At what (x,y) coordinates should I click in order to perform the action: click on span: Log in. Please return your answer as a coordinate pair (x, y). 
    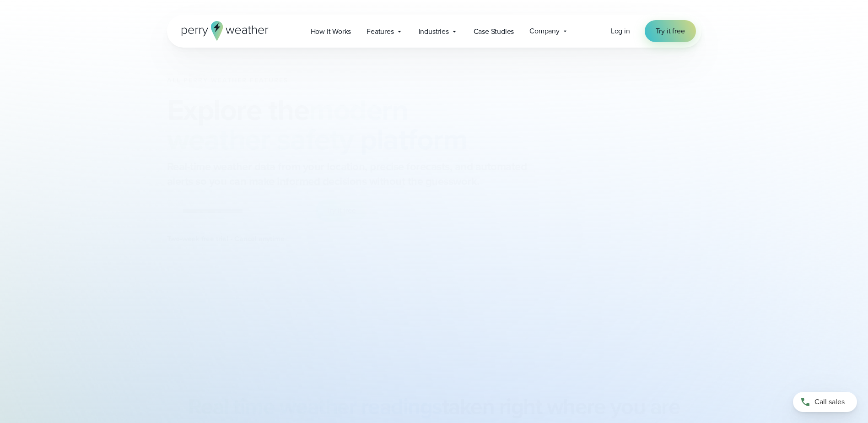
    Looking at the image, I should click on (621, 31).